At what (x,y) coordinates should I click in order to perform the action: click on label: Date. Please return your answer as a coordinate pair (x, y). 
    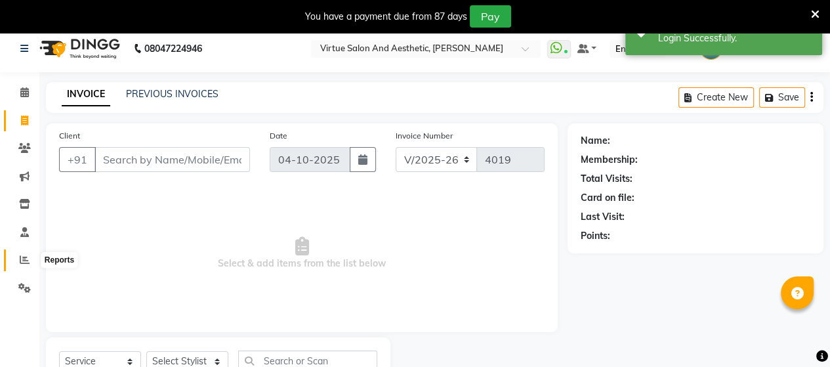
    Looking at the image, I should click on (278, 136).